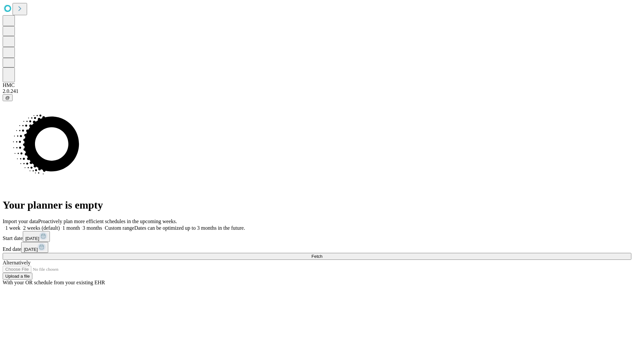 Image resolution: width=634 pixels, height=357 pixels. I want to click on h1: Your planner is empty, so click(317, 205).